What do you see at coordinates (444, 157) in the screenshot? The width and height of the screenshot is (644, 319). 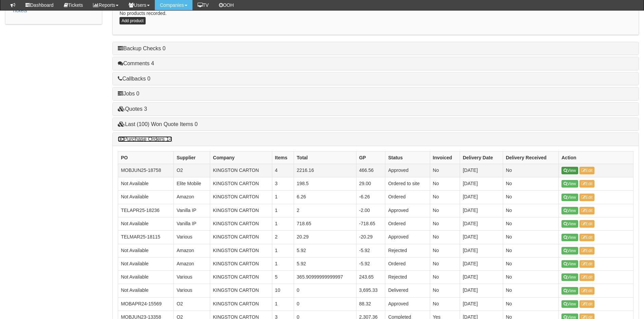 I see `th: Invoiced` at bounding box center [444, 157].